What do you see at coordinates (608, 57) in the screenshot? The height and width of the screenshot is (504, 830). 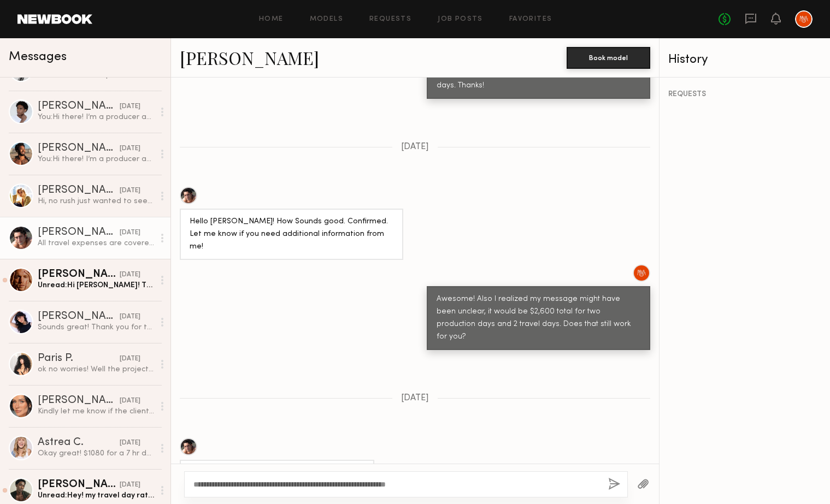 I see `a: Book model` at bounding box center [608, 57].